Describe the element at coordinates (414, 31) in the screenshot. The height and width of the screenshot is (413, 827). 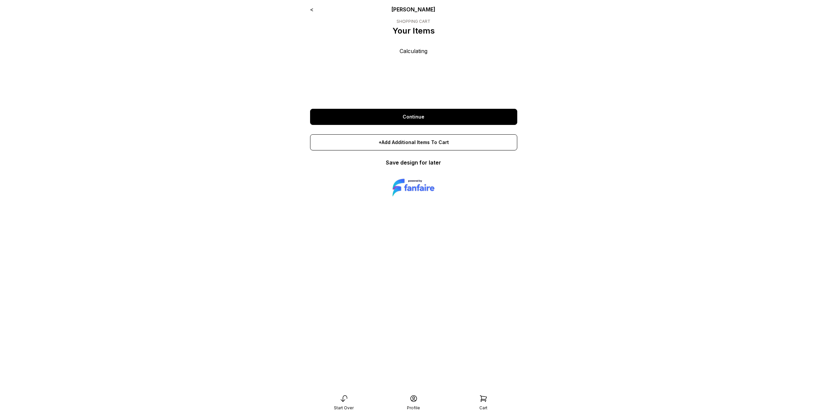
I see `p: Your Items` at that location.